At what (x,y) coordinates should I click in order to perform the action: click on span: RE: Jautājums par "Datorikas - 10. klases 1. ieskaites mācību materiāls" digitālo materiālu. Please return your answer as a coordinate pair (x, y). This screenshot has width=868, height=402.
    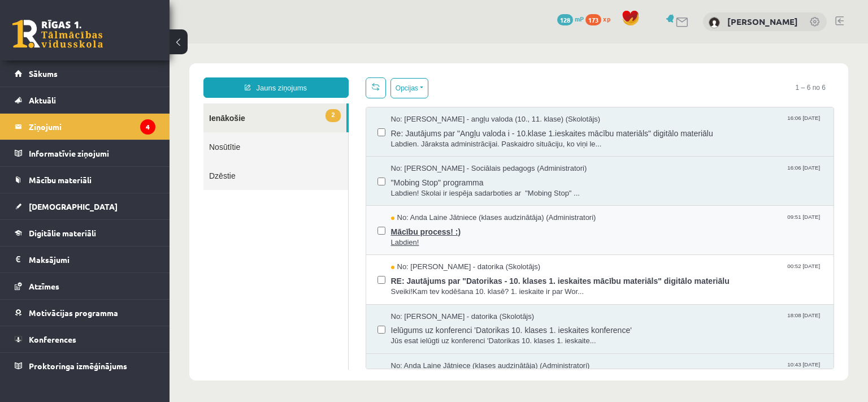
    Looking at the image, I should click on (437, 236).